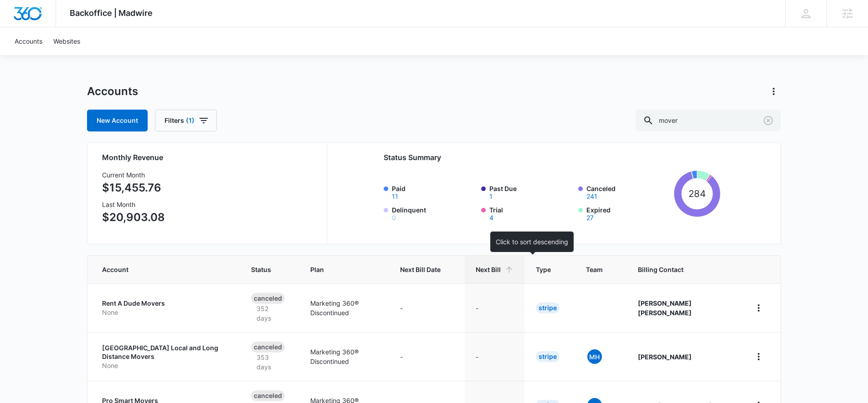 The width and height of the screenshot is (868, 403). Describe the element at coordinates (543, 269) in the screenshot. I see `span: Type` at that location.